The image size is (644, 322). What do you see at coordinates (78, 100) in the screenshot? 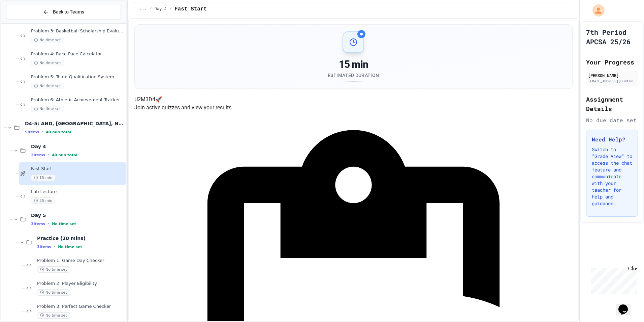
I see `span: Problem 6: Athletic Achievement Tracker` at bounding box center [78, 100].